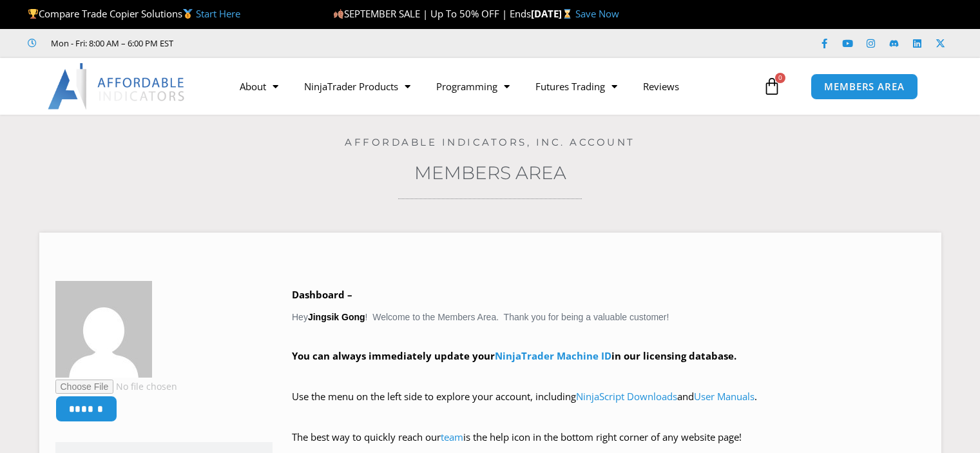  What do you see at coordinates (432, 14) in the screenshot?
I see `span: SEPTEMBER SALE | Up To 50% OFF | Ends` at bounding box center [432, 14].